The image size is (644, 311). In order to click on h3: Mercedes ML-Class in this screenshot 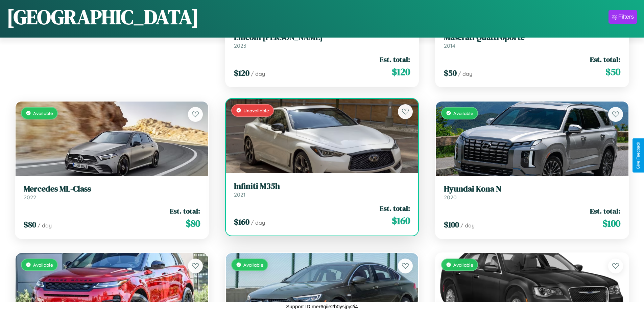, I will do `click(112, 189)`.